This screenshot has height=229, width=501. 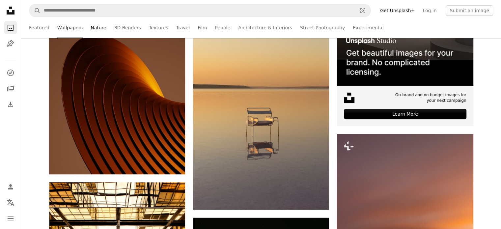 What do you see at coordinates (11, 202) in the screenshot?
I see `button: Language` at bounding box center [11, 202].